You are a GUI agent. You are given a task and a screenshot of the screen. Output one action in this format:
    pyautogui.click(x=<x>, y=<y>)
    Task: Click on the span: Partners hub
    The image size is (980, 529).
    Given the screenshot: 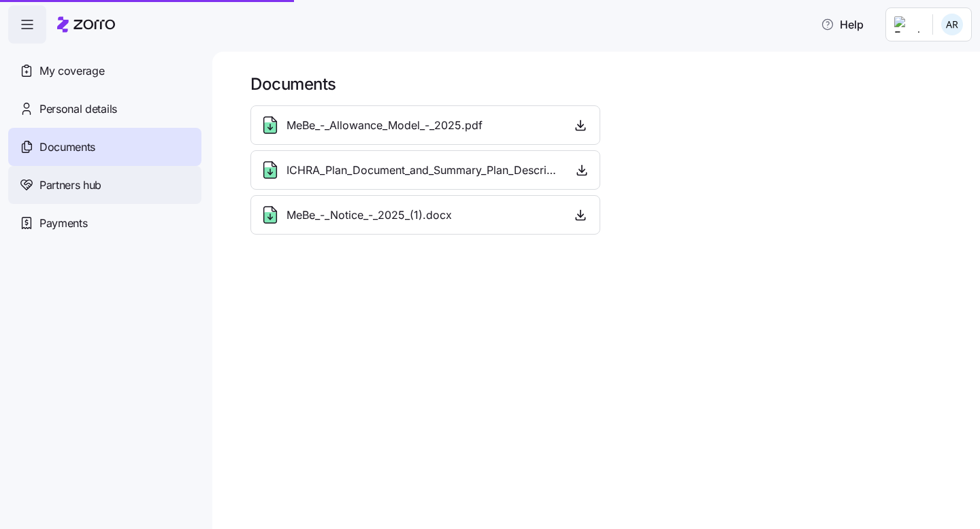 What is the action you would take?
    pyautogui.click(x=70, y=185)
    